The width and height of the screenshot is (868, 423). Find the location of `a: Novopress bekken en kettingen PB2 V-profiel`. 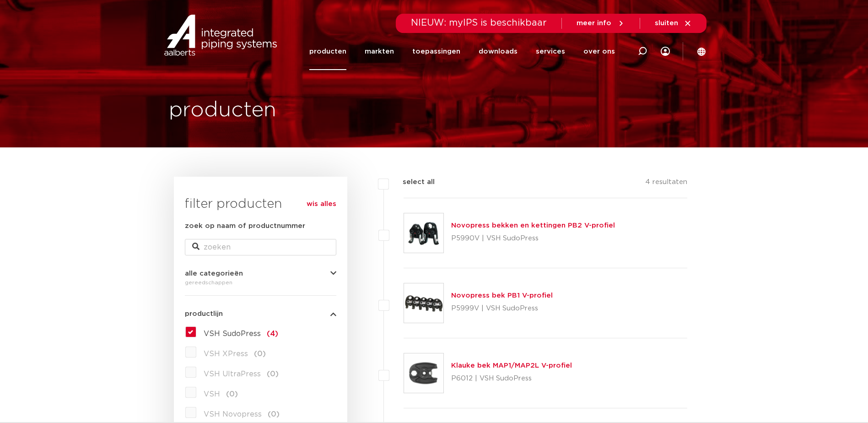

a: Novopress bekken en kettingen PB2 V-profiel is located at coordinates (533, 225).